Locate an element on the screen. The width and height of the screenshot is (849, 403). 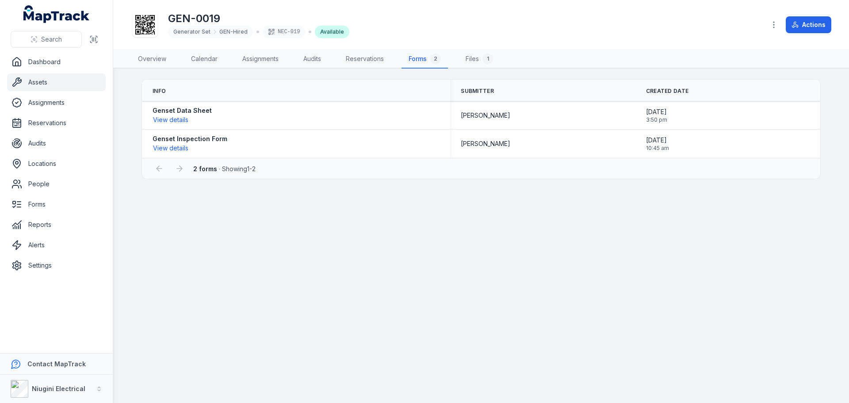
a: People is located at coordinates (56, 184).